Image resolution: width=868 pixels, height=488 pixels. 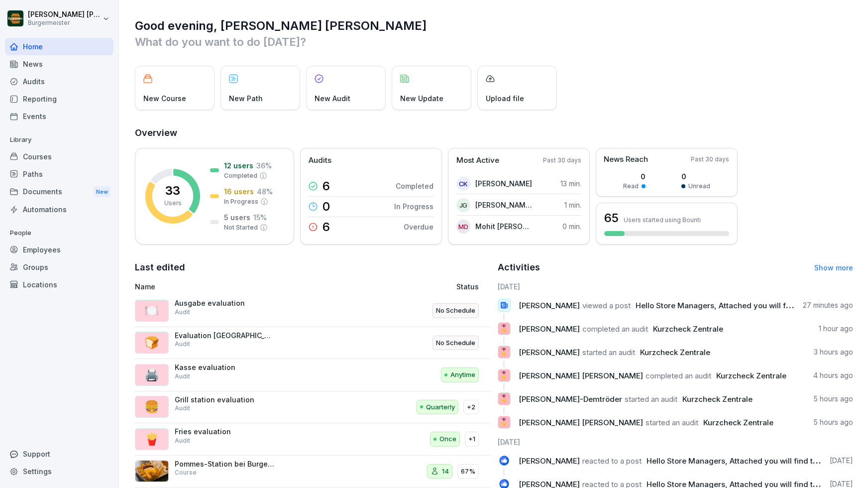 I want to click on span: completed an audit, so click(x=678, y=376).